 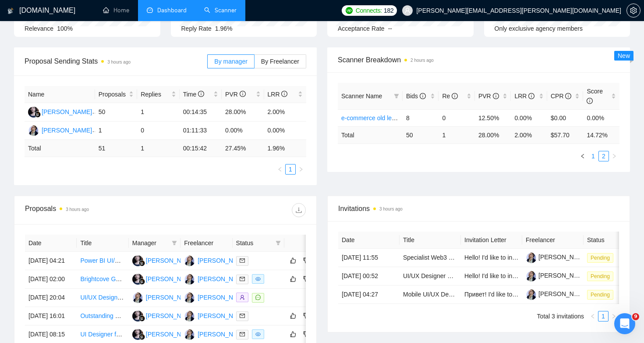 What do you see at coordinates (624, 56) in the screenshot?
I see `span: New` at bounding box center [624, 56].